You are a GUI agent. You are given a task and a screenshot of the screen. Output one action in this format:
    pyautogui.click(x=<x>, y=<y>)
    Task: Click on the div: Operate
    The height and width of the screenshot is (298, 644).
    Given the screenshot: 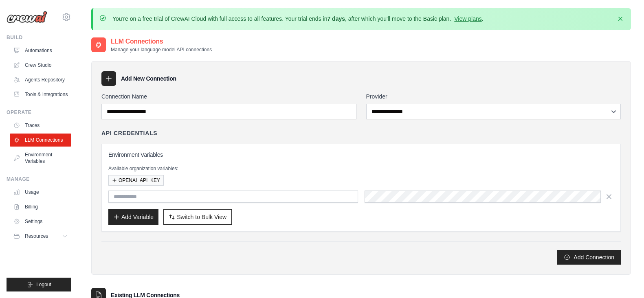 What is the action you would take?
    pyautogui.click(x=39, y=112)
    